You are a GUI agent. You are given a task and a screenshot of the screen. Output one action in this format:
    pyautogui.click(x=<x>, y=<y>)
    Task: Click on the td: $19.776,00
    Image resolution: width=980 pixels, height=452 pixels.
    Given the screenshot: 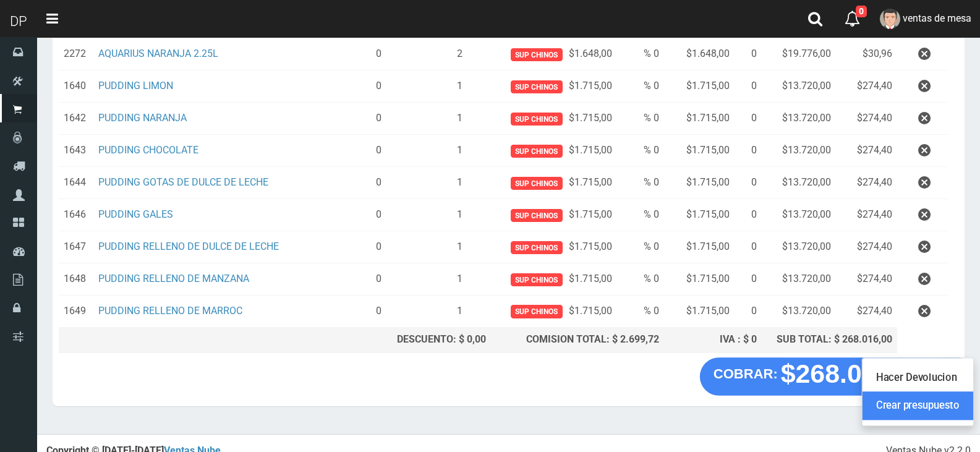 What is the action you would take?
    pyautogui.click(x=798, y=55)
    